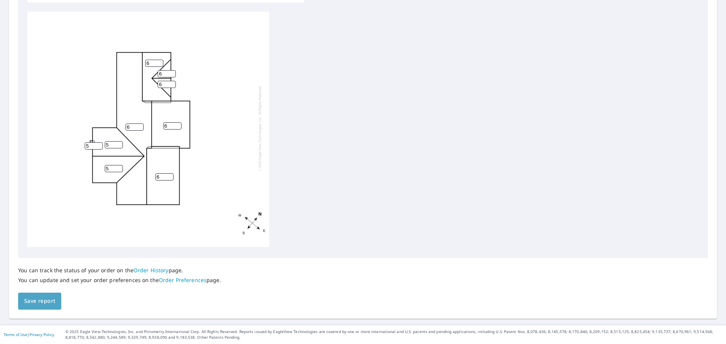  What do you see at coordinates (42, 335) in the screenshot?
I see `a: Privacy Policy` at bounding box center [42, 335].